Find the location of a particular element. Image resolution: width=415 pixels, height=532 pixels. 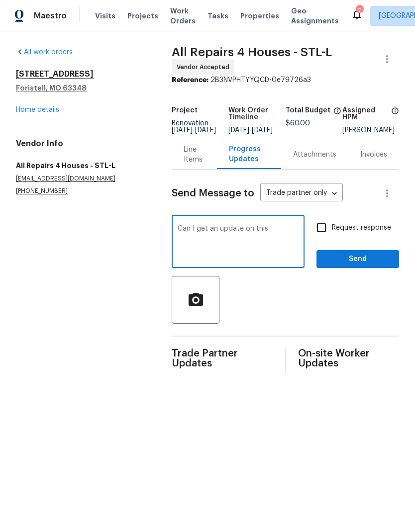

div: 2B3NVPHTYYQCD-0e79726a3 is located at coordinates (285, 80).